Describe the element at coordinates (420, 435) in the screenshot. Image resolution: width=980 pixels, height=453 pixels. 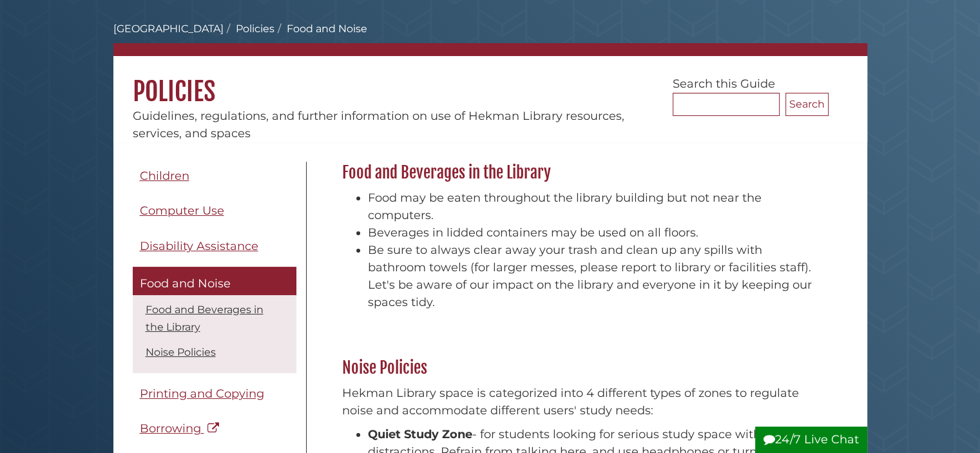
I see `strong: Quiet Study Zone` at that location.